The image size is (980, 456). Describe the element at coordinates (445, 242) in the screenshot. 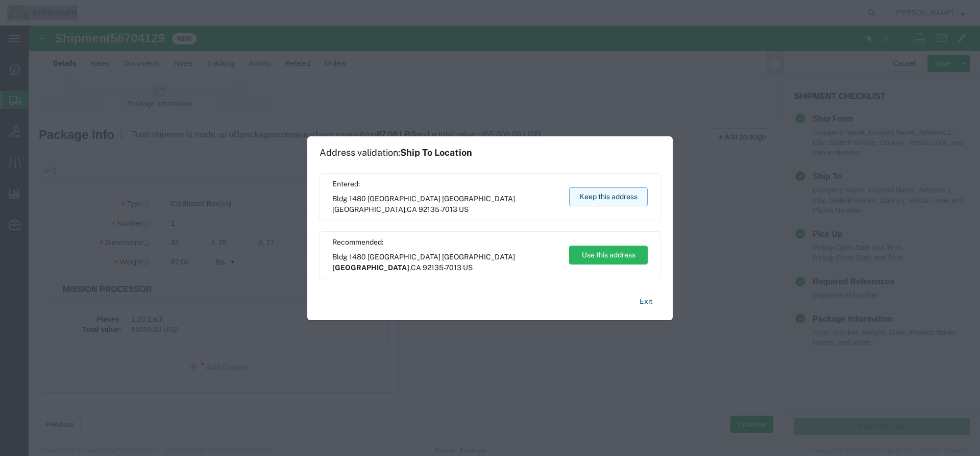

I see `span: Recommended:` at that location.